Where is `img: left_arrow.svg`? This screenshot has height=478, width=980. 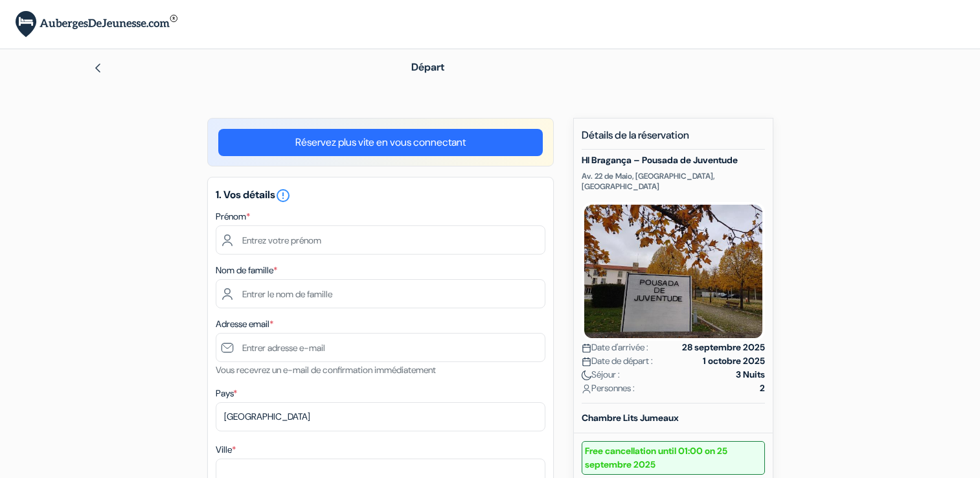 img: left_arrow.svg is located at coordinates (98, 68).